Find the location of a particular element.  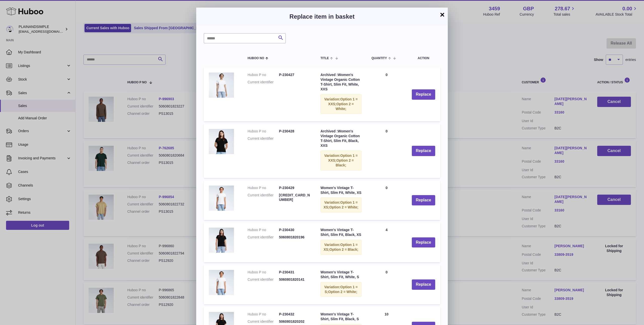

h3: Replace item in basket is located at coordinates (322, 17).